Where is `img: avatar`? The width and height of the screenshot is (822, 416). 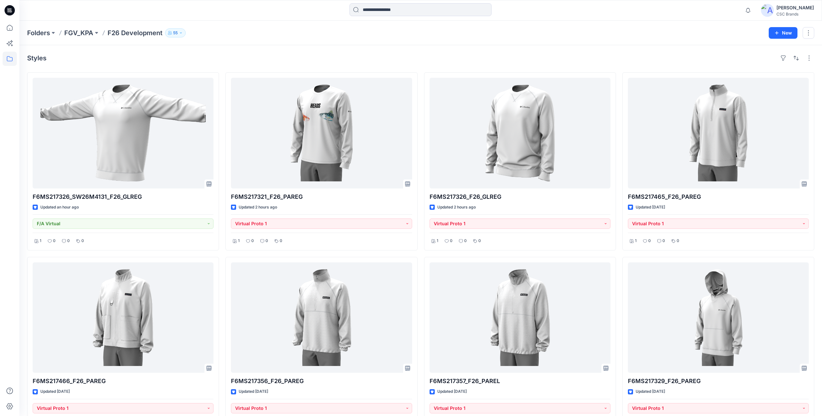 img: avatar is located at coordinates (767, 10).